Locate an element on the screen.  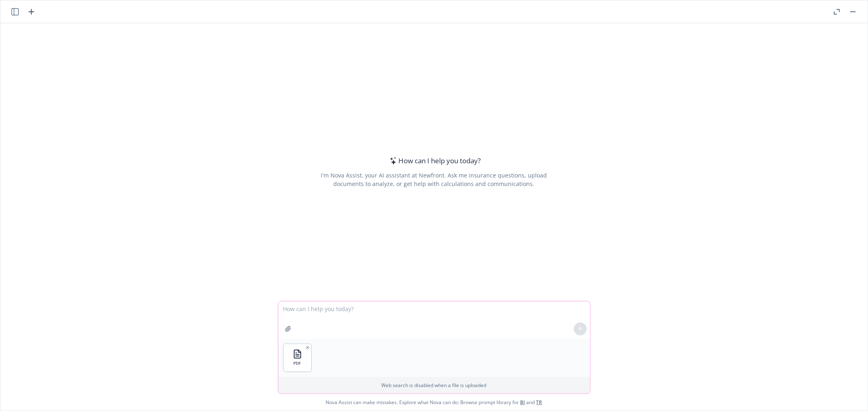
span: PDF is located at coordinates (297, 363).